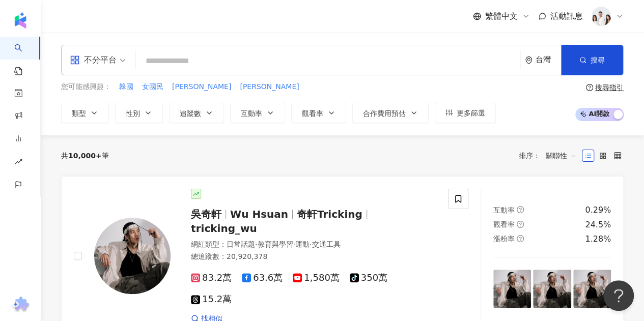  What do you see at coordinates (139, 113) in the screenshot?
I see `button: 性別` at bounding box center [139, 113].